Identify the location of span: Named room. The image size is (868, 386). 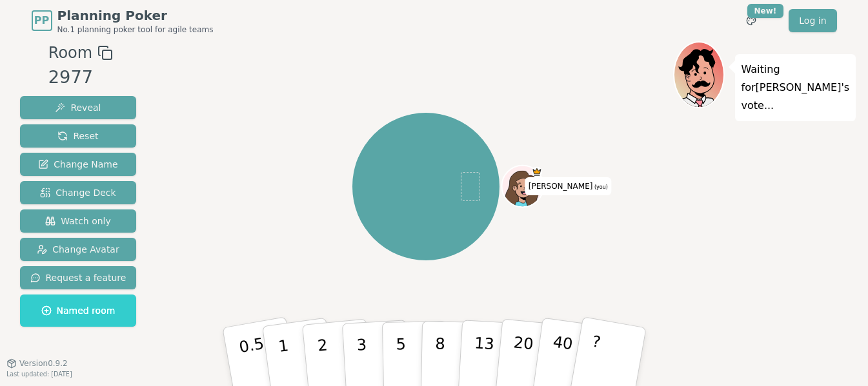
(78, 311).